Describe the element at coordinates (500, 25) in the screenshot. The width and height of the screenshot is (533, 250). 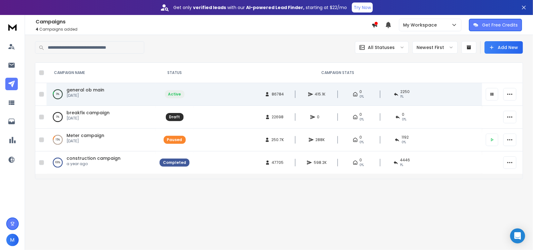
I see `p: Get Free Credits` at that location.